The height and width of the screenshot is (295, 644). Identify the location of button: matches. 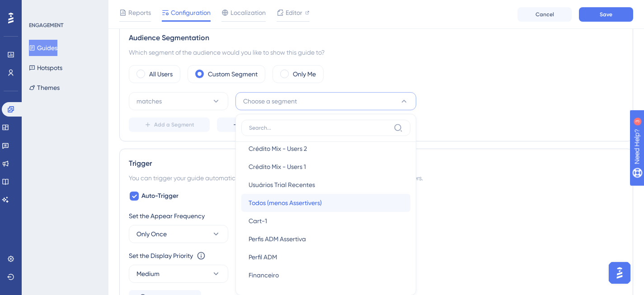
(178, 101).